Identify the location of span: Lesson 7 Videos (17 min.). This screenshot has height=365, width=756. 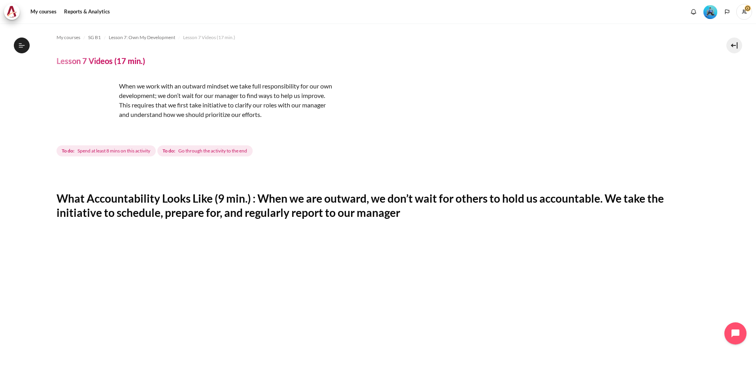
(209, 38).